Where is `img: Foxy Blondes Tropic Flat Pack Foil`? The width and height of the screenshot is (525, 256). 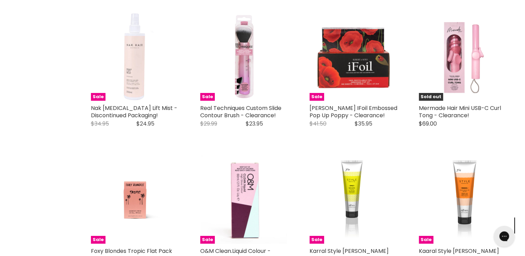
img: Foxy Blondes Tropic Flat Pack Foil is located at coordinates (135, 200).